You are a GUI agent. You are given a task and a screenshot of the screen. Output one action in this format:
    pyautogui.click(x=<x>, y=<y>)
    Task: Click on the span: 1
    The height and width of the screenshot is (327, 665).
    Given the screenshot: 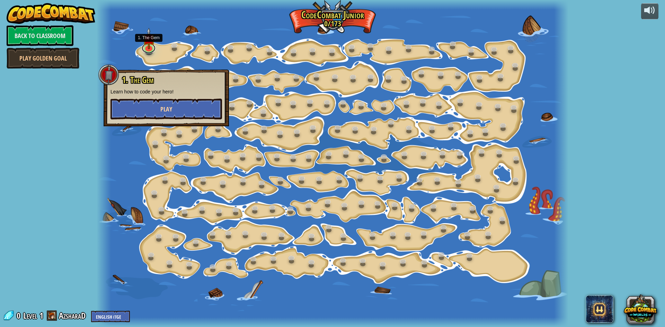 What is the action you would take?
    pyautogui.click(x=41, y=316)
    